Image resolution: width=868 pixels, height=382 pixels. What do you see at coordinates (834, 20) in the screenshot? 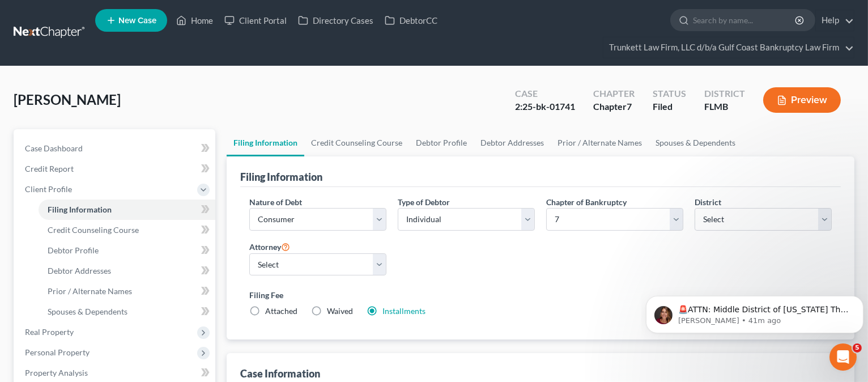
I see `a: Help` at bounding box center [834, 20].